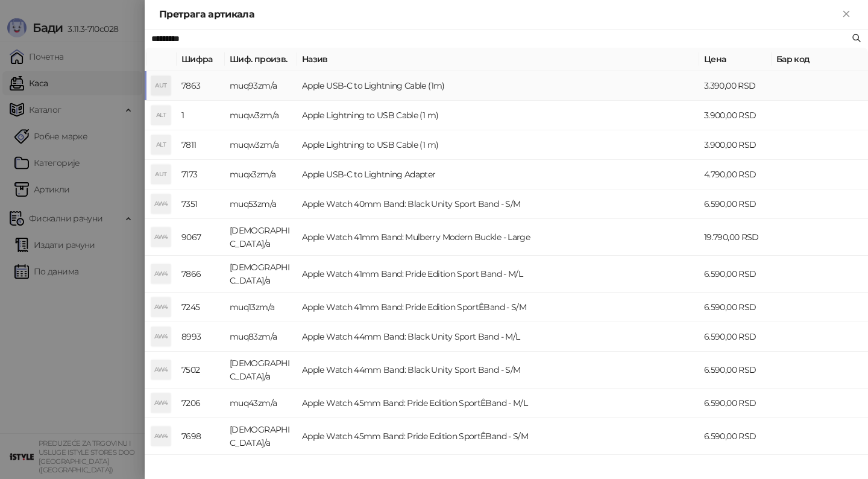 The height and width of the screenshot is (479, 868). What do you see at coordinates (498, 59) in the screenshot?
I see `th: Назив` at bounding box center [498, 59].